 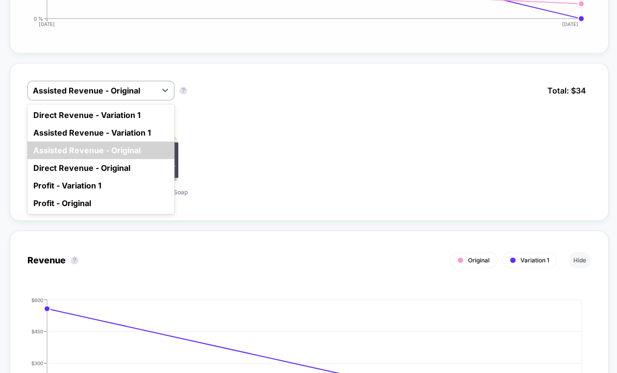 What do you see at coordinates (566, 91) in the screenshot?
I see `span: Total: $ 34` at bounding box center [566, 91].